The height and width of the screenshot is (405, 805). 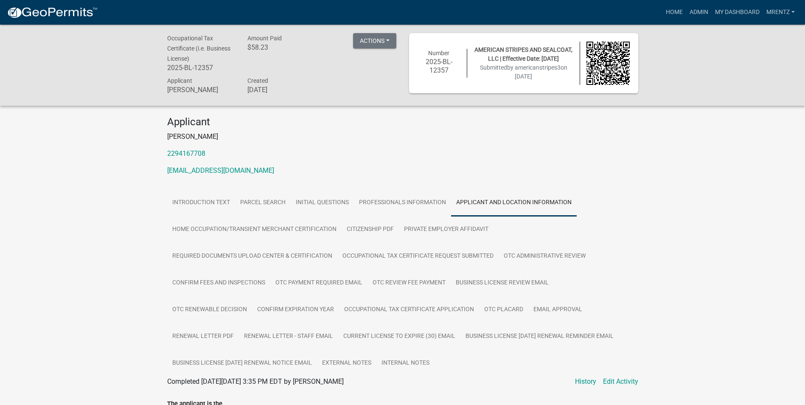 I want to click on span: Created, so click(x=257, y=81).